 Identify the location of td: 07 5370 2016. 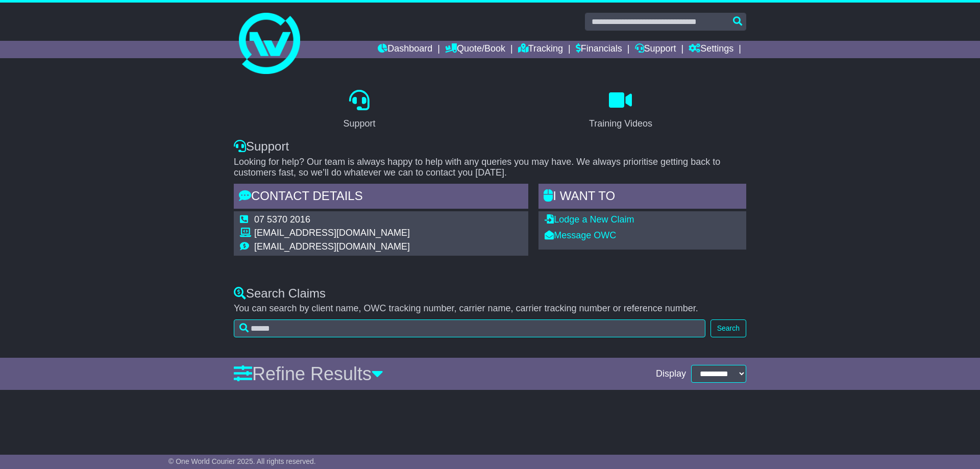
(332, 221).